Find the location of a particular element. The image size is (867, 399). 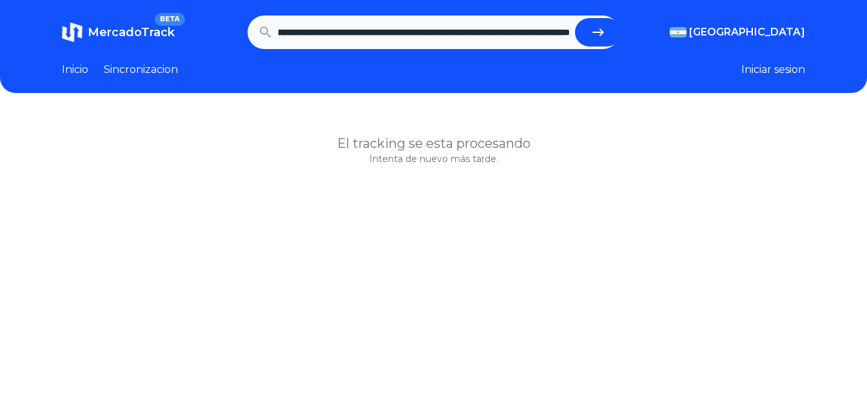

img: Argentina is located at coordinates (678, 32).